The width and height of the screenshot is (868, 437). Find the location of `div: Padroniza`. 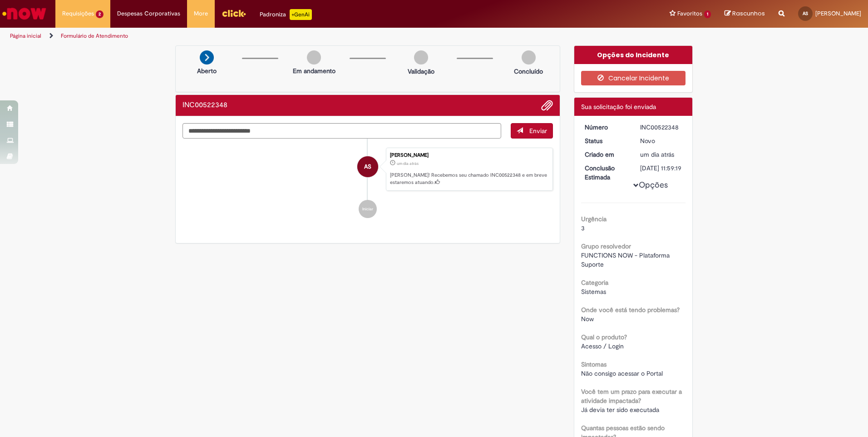

div: Padroniza is located at coordinates (285, 15).